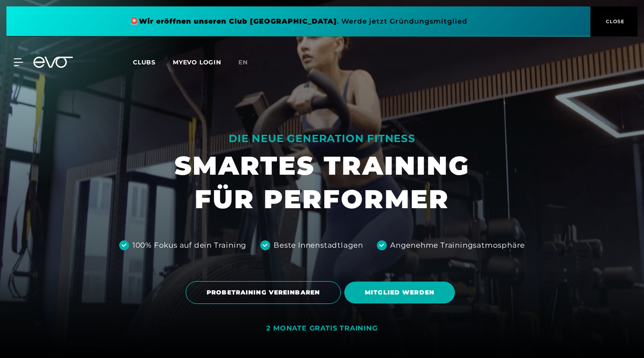 This screenshot has width=644, height=358. Describe the element at coordinates (189, 245) in the screenshot. I see `div: 100% Fokus auf dein Training` at that location.